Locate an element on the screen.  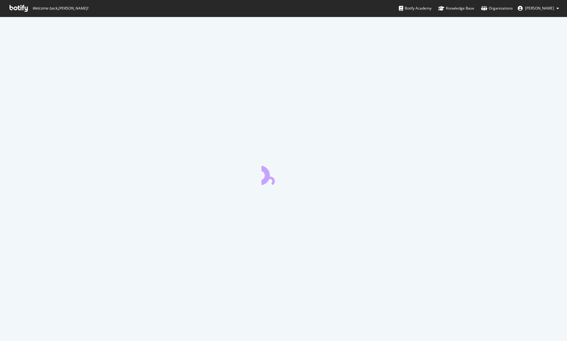
div: Knowledge Base is located at coordinates (456, 8).